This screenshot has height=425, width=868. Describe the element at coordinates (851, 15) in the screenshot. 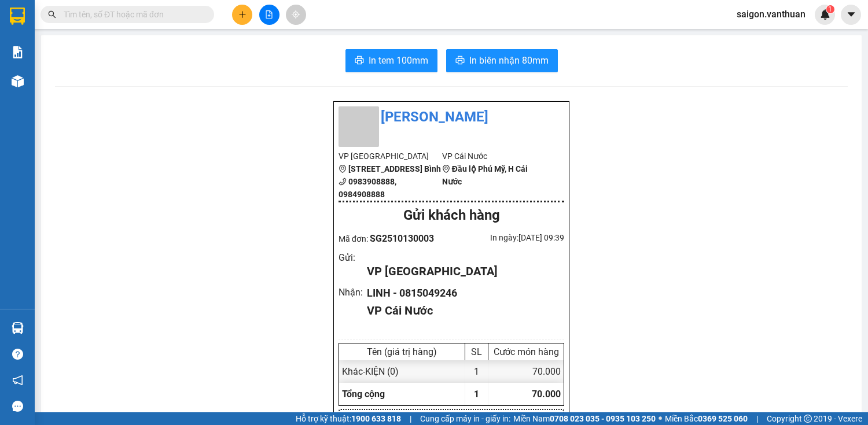

I see `button: caret-down` at that location.